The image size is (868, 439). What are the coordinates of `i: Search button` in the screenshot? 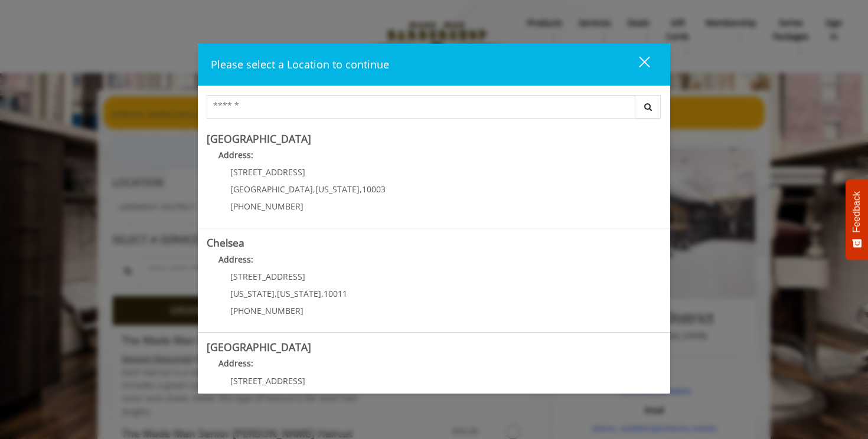 It's located at (648, 107).